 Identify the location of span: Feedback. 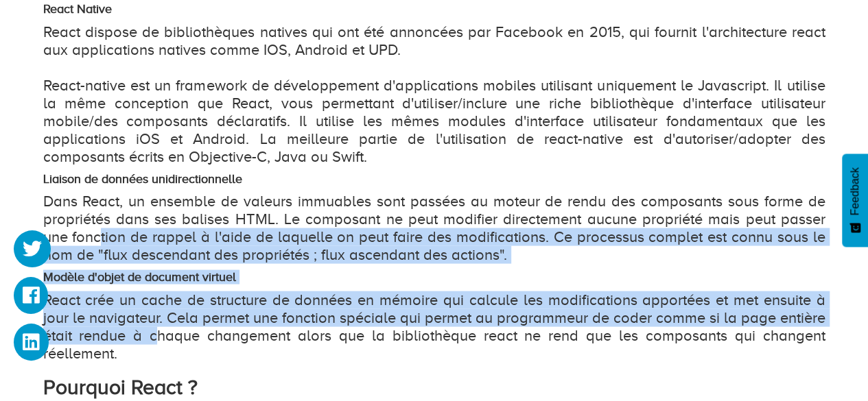
(855, 192).